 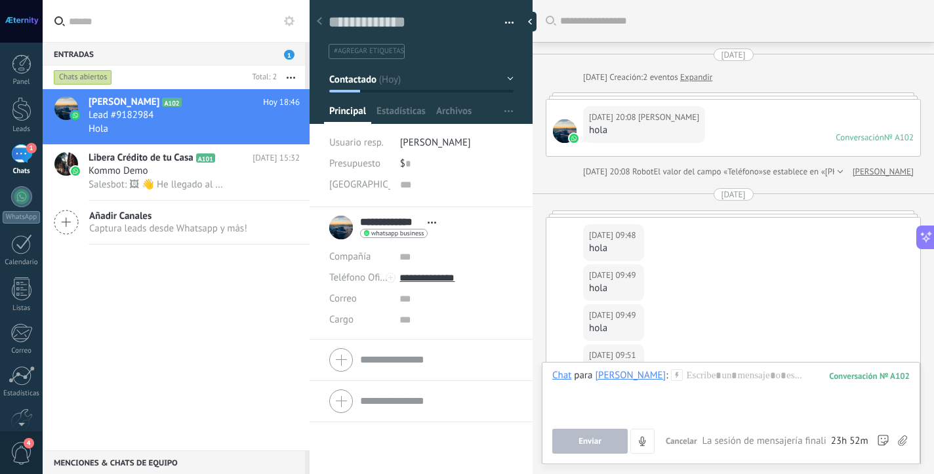 I want to click on span: A102, so click(x=171, y=102).